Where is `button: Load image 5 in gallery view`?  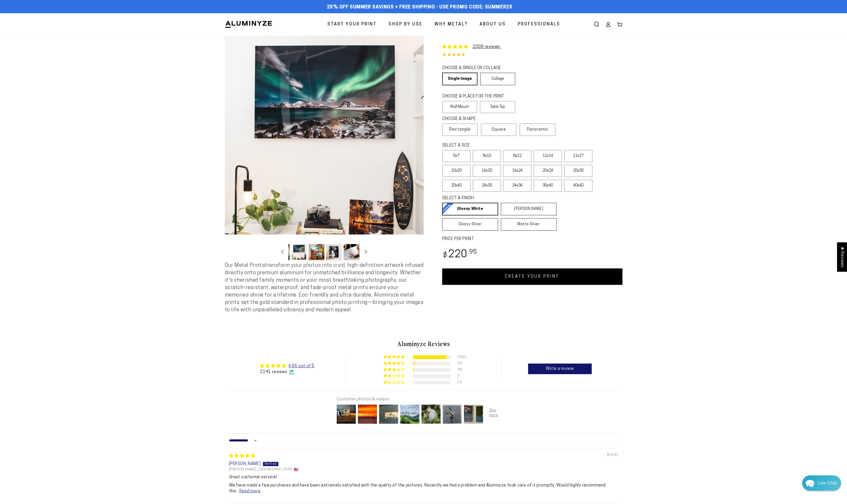
button: Load image 5 in gallery view is located at coordinates (316, 252).